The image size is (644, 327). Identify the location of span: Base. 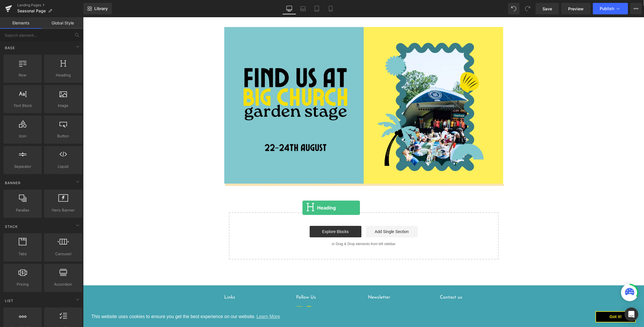
(10, 48).